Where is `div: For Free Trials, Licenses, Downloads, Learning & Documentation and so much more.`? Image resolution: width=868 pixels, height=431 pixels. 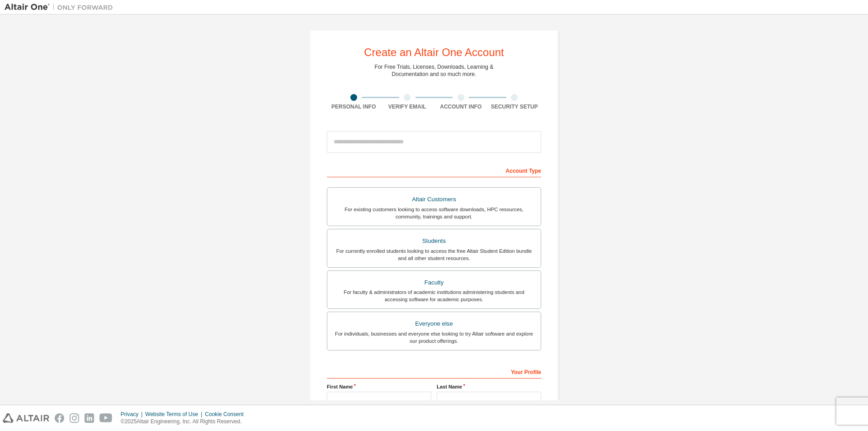
div: For Free Trials, Licenses, Downloads, Learning & Documentation and so much more. is located at coordinates (434, 71).